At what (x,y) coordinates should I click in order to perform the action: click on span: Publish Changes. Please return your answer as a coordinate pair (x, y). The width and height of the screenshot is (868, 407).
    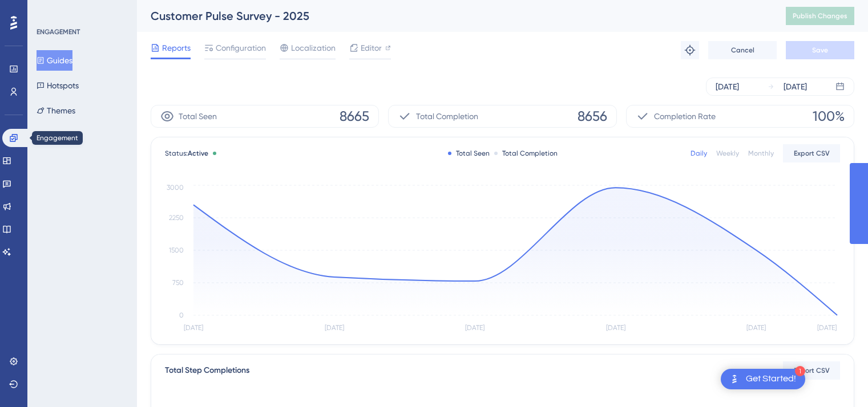
    Looking at the image, I should click on (820, 16).